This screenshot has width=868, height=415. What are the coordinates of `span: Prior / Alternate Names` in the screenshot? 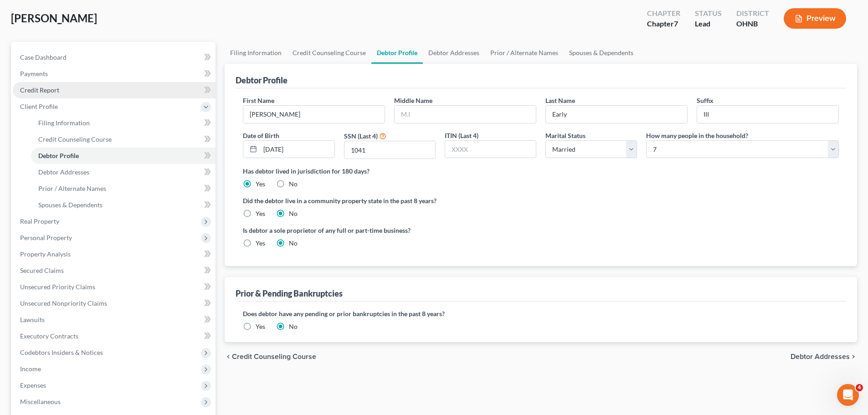 It's located at (72, 188).